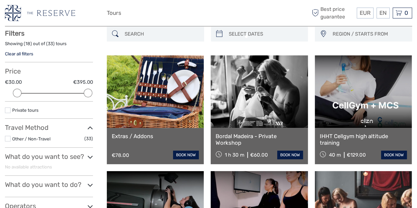  What do you see at coordinates (406, 13) in the screenshot?
I see `span: 0` at bounding box center [406, 13].